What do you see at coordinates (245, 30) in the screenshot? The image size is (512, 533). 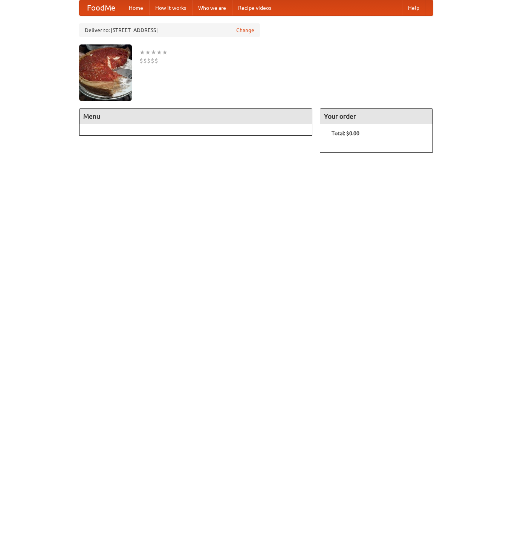 I see `a: Change` at bounding box center [245, 30].